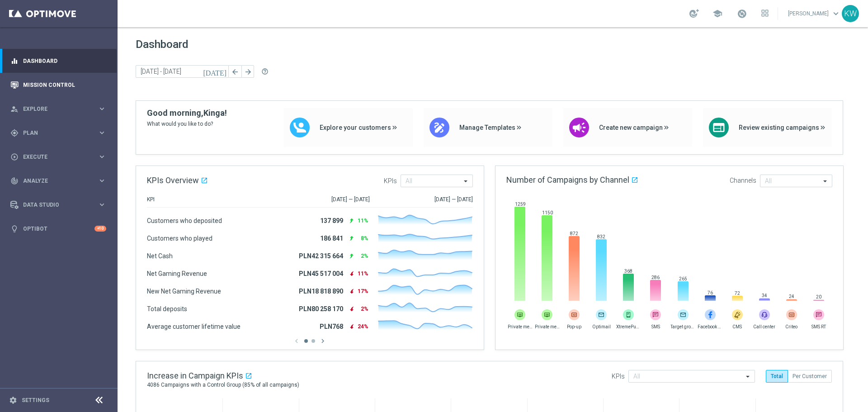 Image resolution: width=868 pixels, height=412 pixels. What do you see at coordinates (851, 13) in the screenshot?
I see `div: KW` at bounding box center [851, 13].